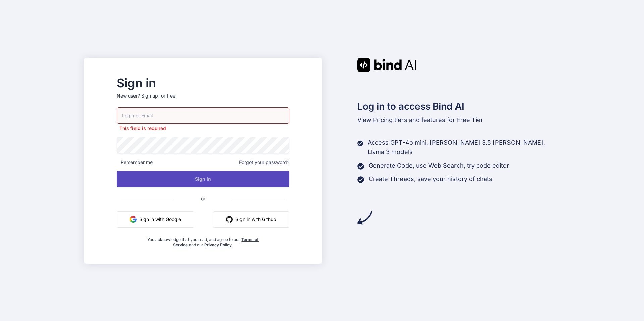 The width and height of the screenshot is (644, 321). Describe the element at coordinates (458, 106) in the screenshot. I see `h2: Log in to access Bind AI` at that location.